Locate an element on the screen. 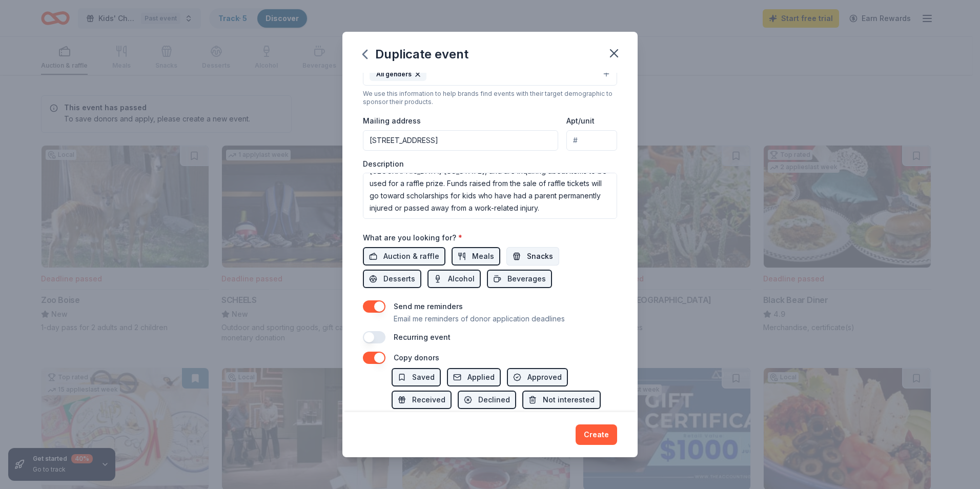 Image resolution: width=980 pixels, height=489 pixels. button: Received is located at coordinates (421, 400).